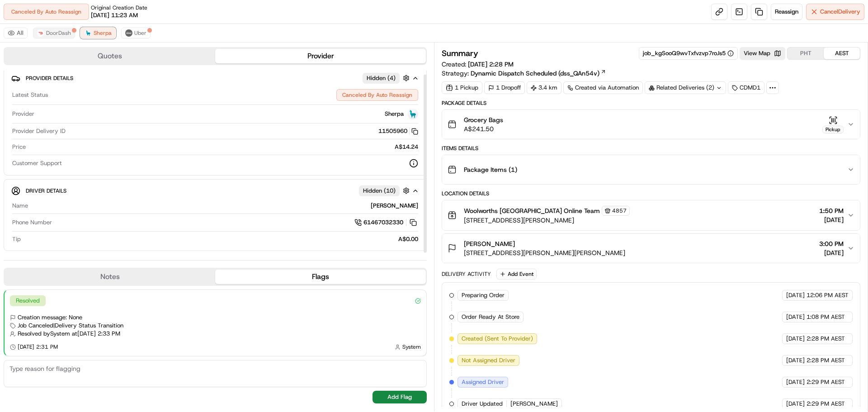 The height and width of the screenshot is (412, 868). What do you see at coordinates (215, 78) in the screenshot?
I see `button: Provider DetailsHidden (4)` at bounding box center [215, 78].